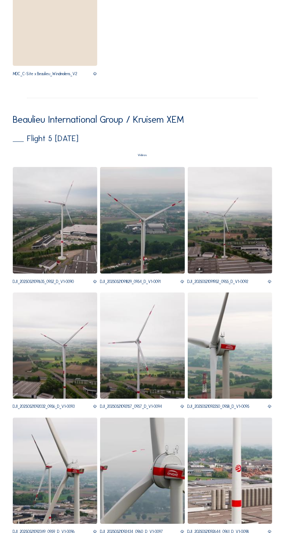  I want to click on img: Thumbnail for 180, so click(142, 471).